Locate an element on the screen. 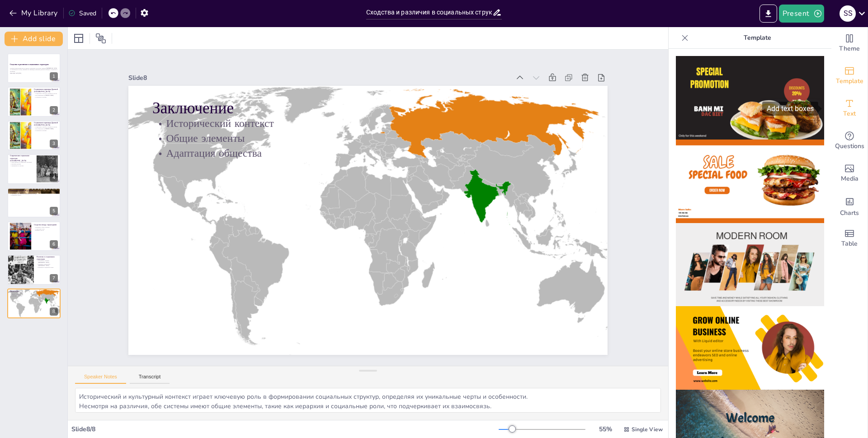 The height and width of the screenshot is (438, 868). p: Template is located at coordinates (757, 38).